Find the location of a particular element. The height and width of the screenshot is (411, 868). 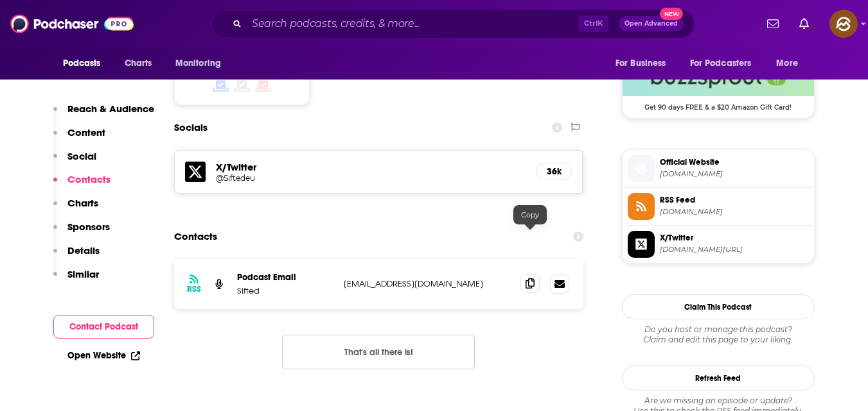

span: Get 90 days FREE & a $20 Amazon Gift Card! is located at coordinates (718, 104).